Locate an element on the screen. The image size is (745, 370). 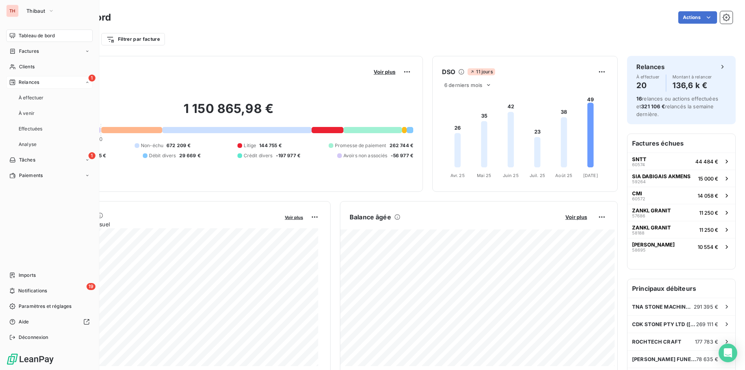
span: CMI is located at coordinates (637, 193).